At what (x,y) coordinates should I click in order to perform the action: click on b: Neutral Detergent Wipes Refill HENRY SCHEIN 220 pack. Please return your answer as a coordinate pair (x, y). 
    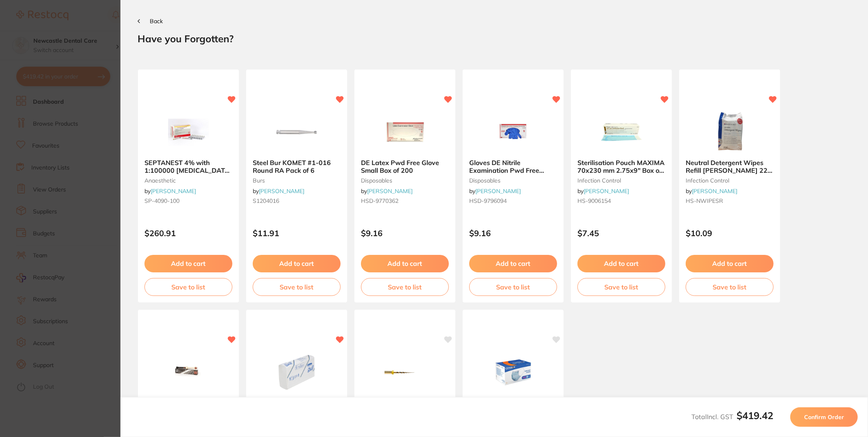
    Looking at the image, I should click on (729, 167).